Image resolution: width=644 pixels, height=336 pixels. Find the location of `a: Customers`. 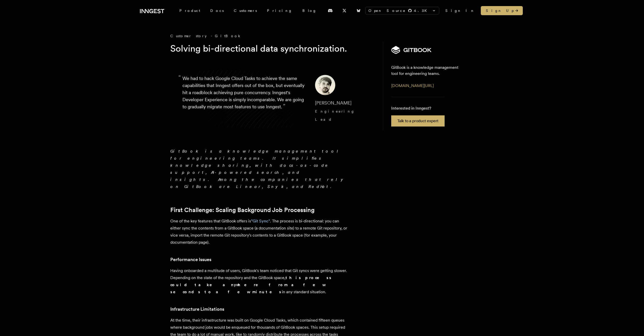

a: Customers is located at coordinates (245, 11).